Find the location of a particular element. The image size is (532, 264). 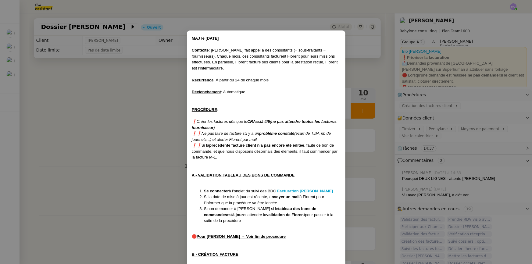

em: ne pas attendre toutes les factures fournisseur is located at coordinates (264, 124).